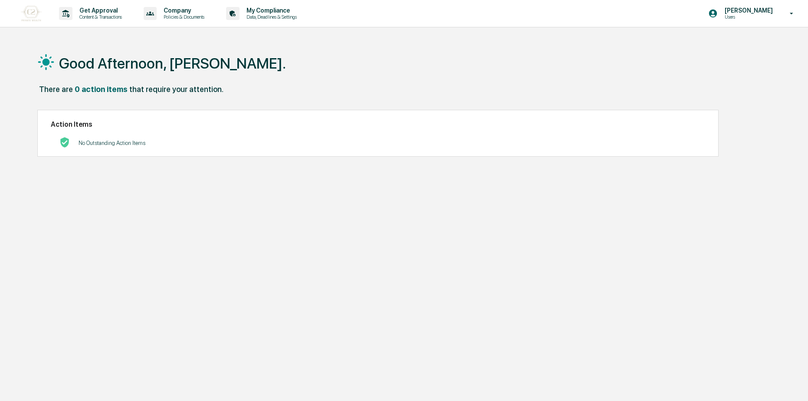  Describe the element at coordinates (99, 17) in the screenshot. I see `p: Content & Transactions` at that location.